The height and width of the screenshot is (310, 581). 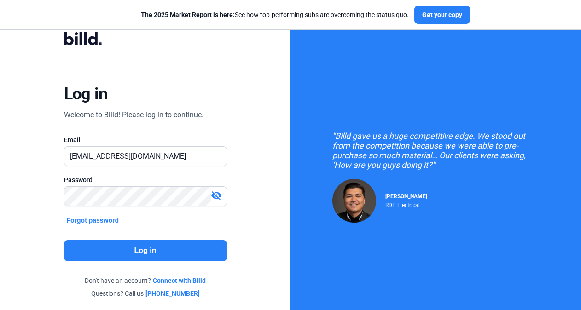 What do you see at coordinates (134, 115) in the screenshot?
I see `div: Welcome to Billd! Please log in to continue.` at bounding box center [134, 115].